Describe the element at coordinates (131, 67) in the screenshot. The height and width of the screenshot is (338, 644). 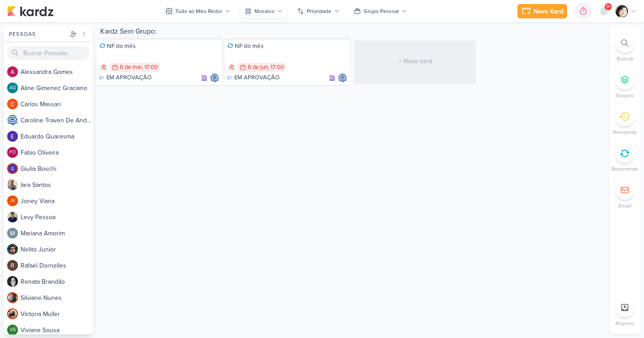
I see `div: 6 de mai` at that location.